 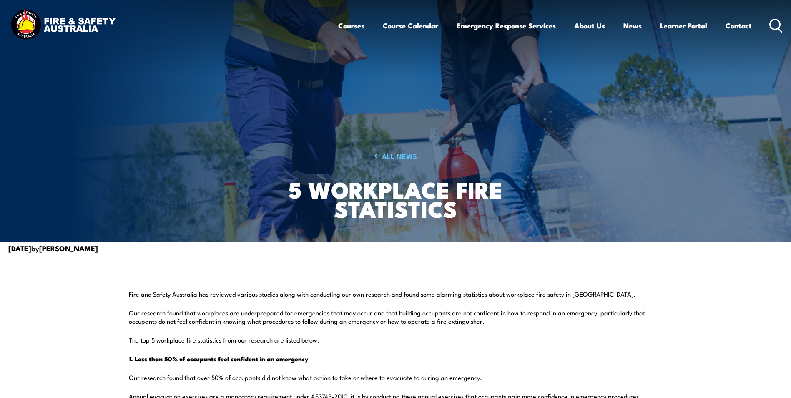 What do you see at coordinates (738, 25) in the screenshot?
I see `a: Contact` at bounding box center [738, 25].